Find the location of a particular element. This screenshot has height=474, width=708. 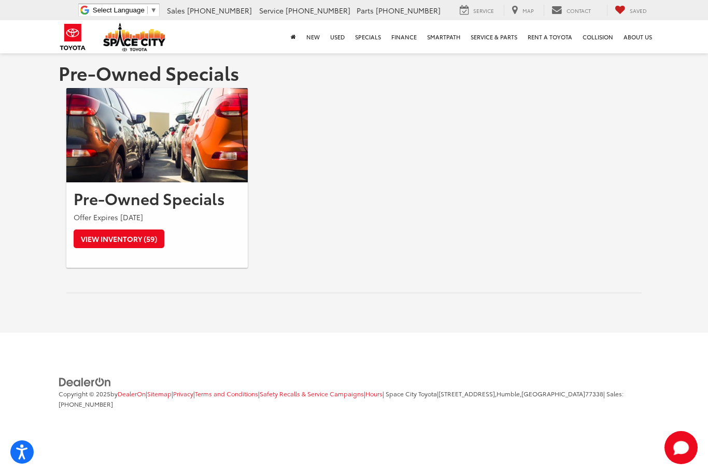

span: Humble, is located at coordinates (509, 393).